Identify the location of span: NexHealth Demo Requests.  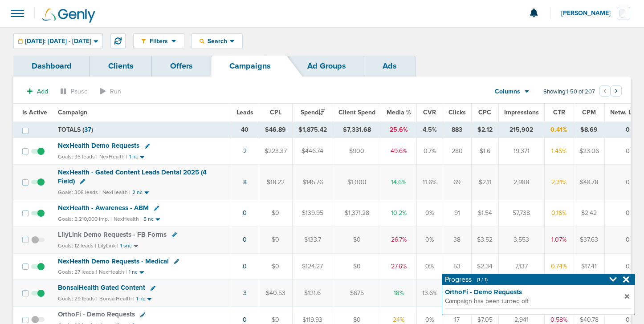
(98, 145).